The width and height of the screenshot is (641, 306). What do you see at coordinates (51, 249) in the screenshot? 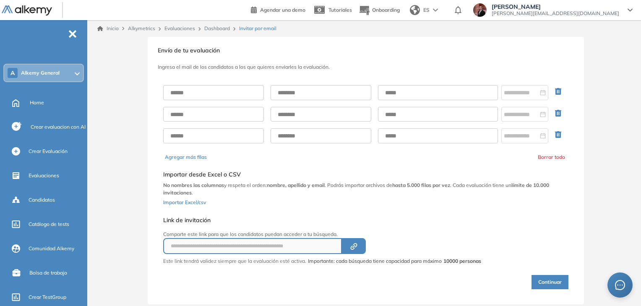
I see `span: Comunidad Alkemy` at bounding box center [51, 249].